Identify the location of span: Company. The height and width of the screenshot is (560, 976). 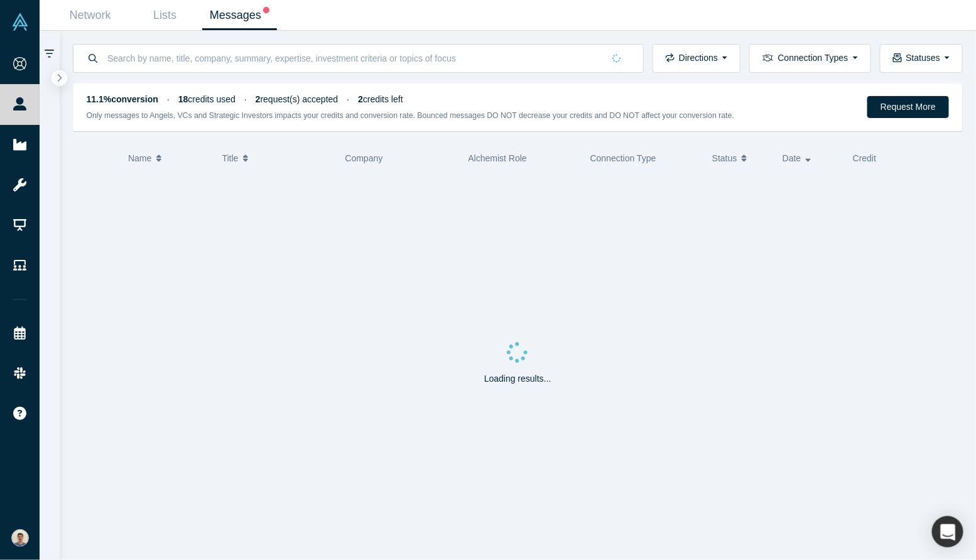
(364, 158).